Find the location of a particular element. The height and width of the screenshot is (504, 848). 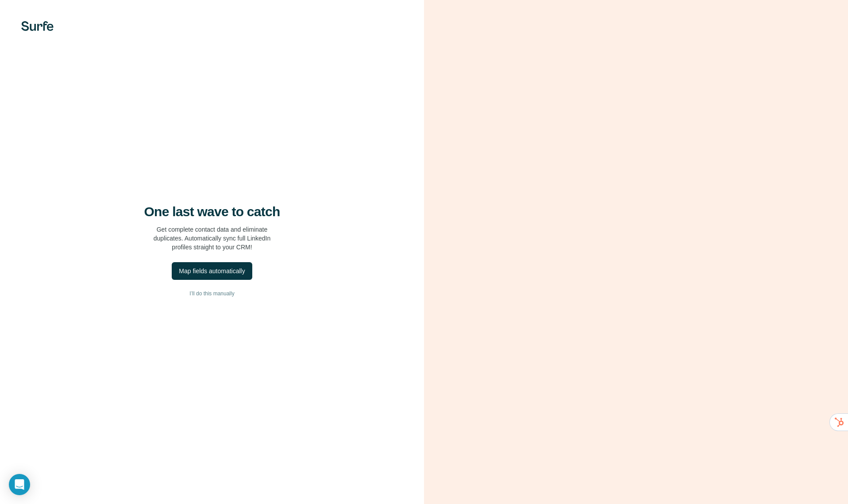

h4: One last wave to catch is located at coordinates (212, 212).